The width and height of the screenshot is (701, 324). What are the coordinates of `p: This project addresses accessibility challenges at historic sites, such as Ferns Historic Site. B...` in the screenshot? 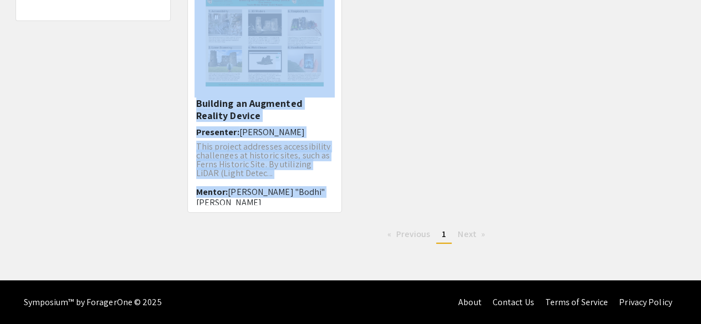 It's located at (265, 160).